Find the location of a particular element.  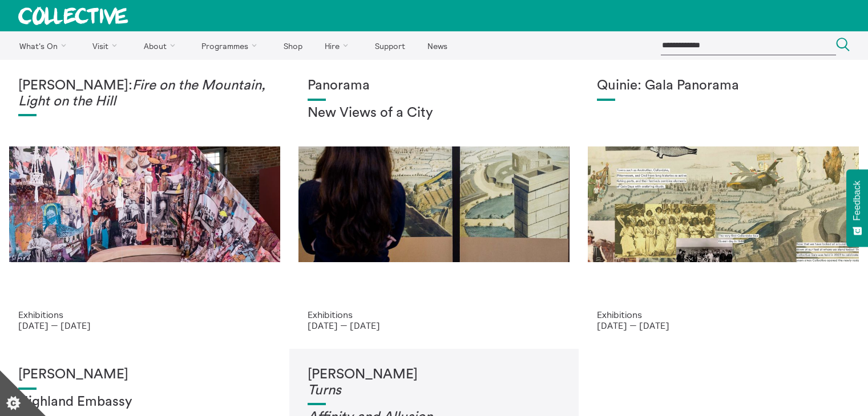

a: Shop is located at coordinates (293, 46).